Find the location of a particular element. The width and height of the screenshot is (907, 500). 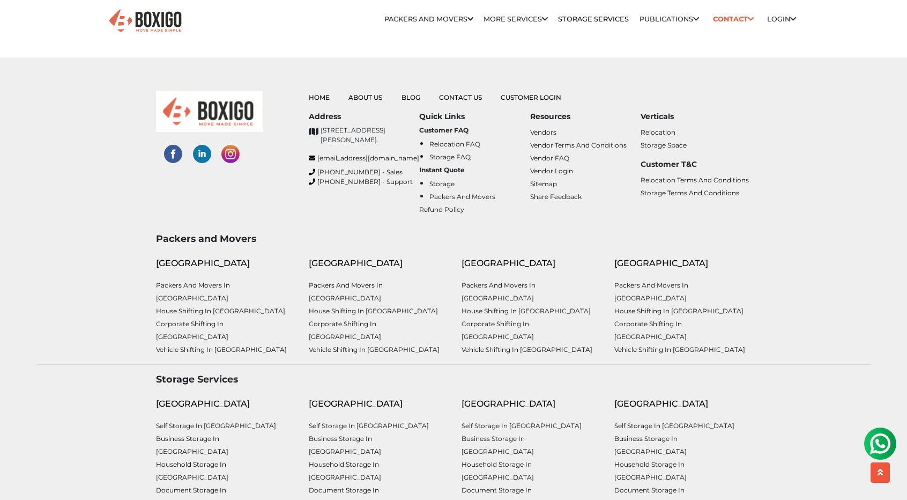

a: Storage Services is located at coordinates (594, 19).